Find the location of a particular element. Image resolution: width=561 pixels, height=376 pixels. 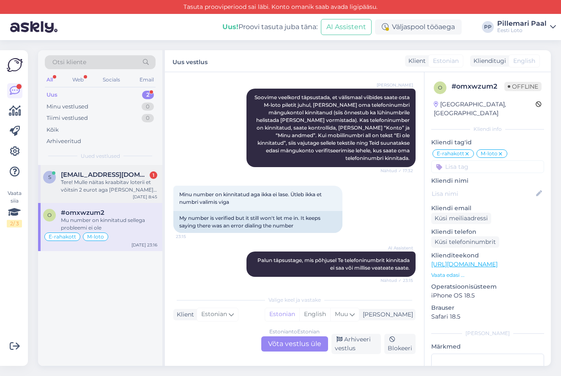

span: s is located at coordinates (49, 177).